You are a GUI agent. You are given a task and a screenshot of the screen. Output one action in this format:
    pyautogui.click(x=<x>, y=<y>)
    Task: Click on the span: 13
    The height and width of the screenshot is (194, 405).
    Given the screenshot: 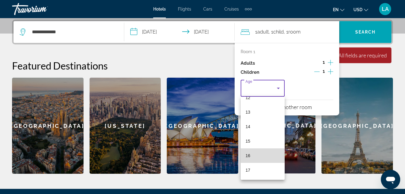 What is the action you would take?
    pyautogui.click(x=248, y=112)
    